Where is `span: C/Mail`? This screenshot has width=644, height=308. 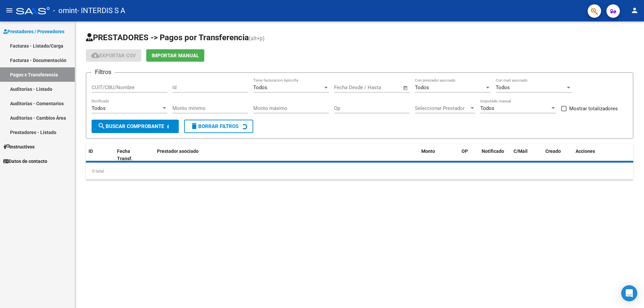
span: C/Mail is located at coordinates (521, 151).